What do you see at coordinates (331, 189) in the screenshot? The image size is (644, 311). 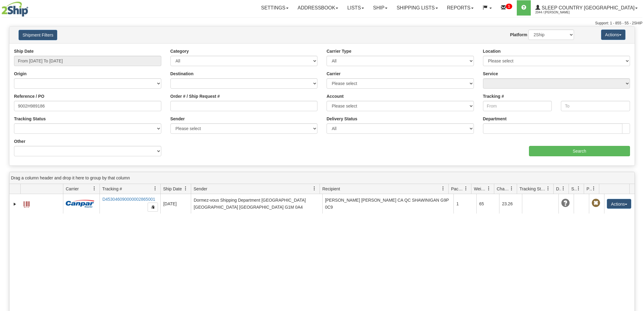 I see `span: Recipient` at bounding box center [331, 189].